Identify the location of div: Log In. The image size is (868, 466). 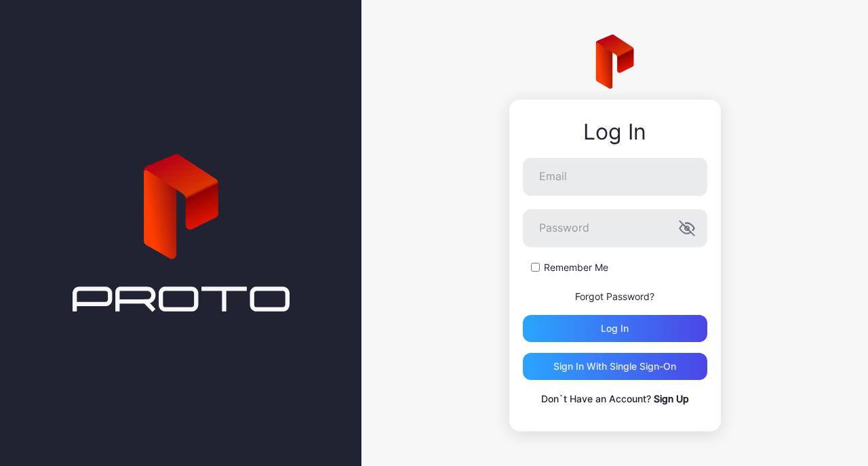
(615, 132).